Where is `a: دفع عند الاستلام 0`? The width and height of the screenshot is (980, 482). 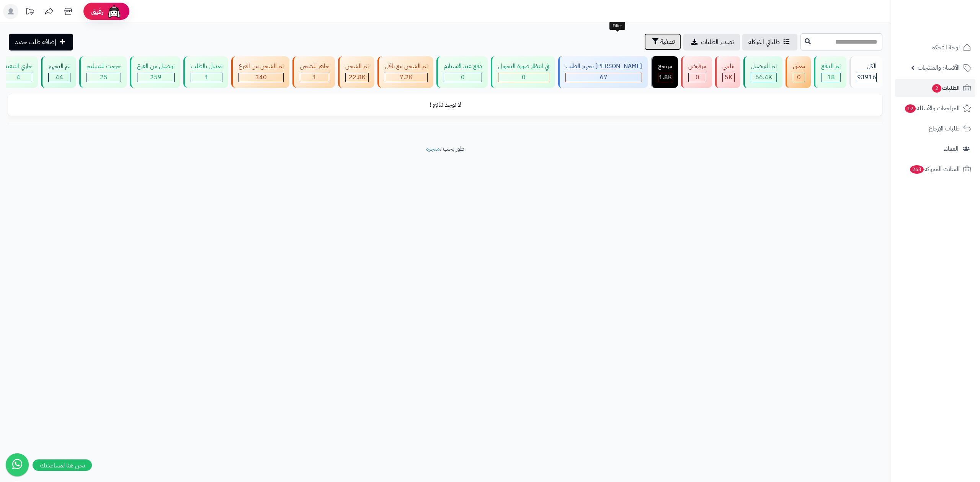
a: دفع عند الاستلام 0 is located at coordinates (462, 72).